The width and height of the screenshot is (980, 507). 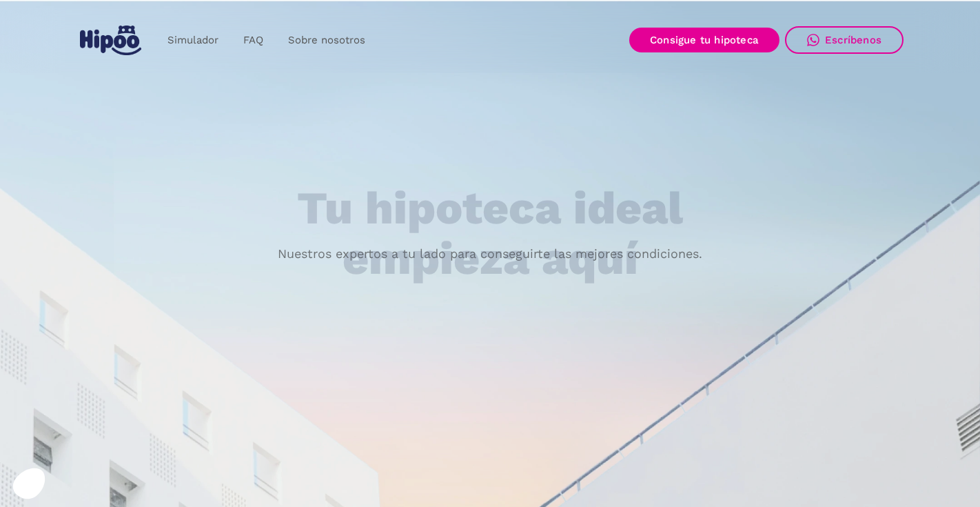 I want to click on div: Escríbenos, so click(x=853, y=40).